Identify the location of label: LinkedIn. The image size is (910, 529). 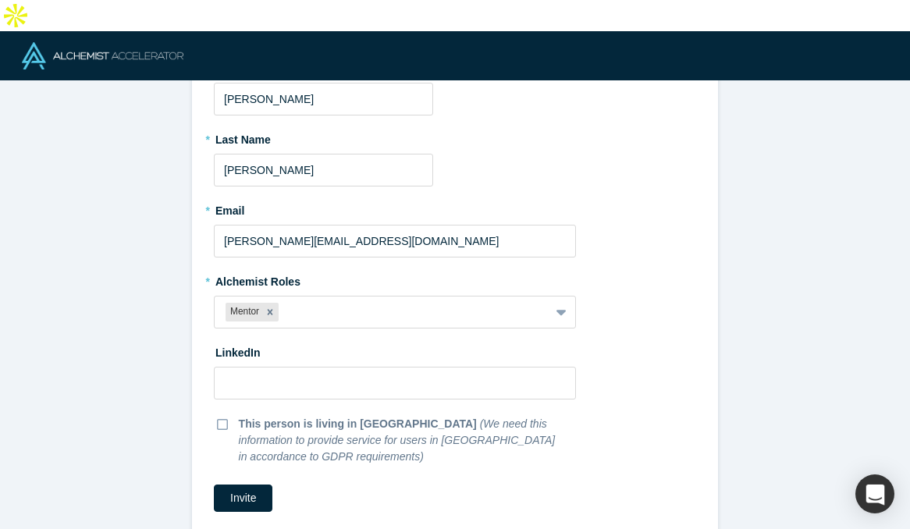
(237, 350).